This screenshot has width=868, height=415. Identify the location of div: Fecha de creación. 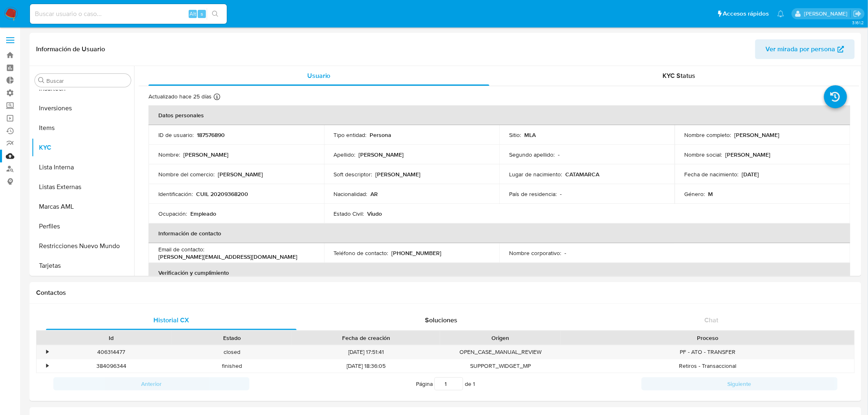
(366, 338).